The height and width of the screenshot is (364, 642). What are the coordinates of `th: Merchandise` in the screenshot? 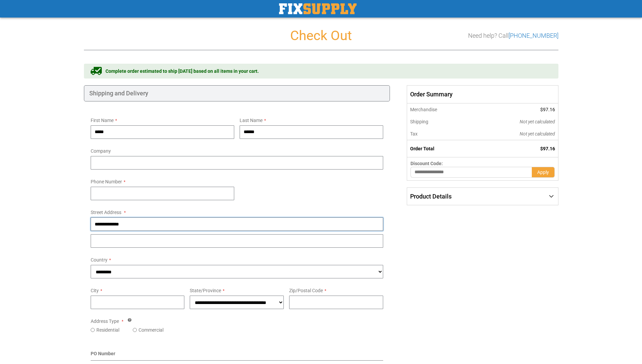 It's located at (441, 110).